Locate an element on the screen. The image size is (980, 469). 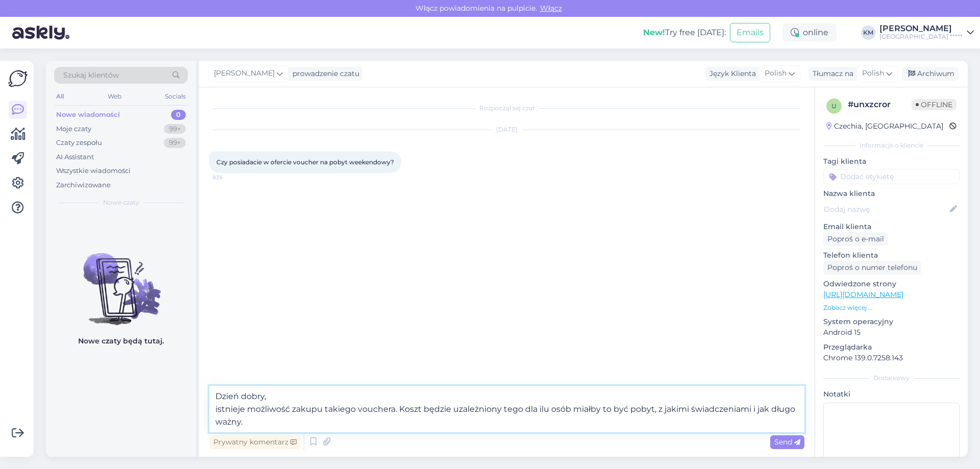
div: Nowe wiadomości is located at coordinates (88, 115).